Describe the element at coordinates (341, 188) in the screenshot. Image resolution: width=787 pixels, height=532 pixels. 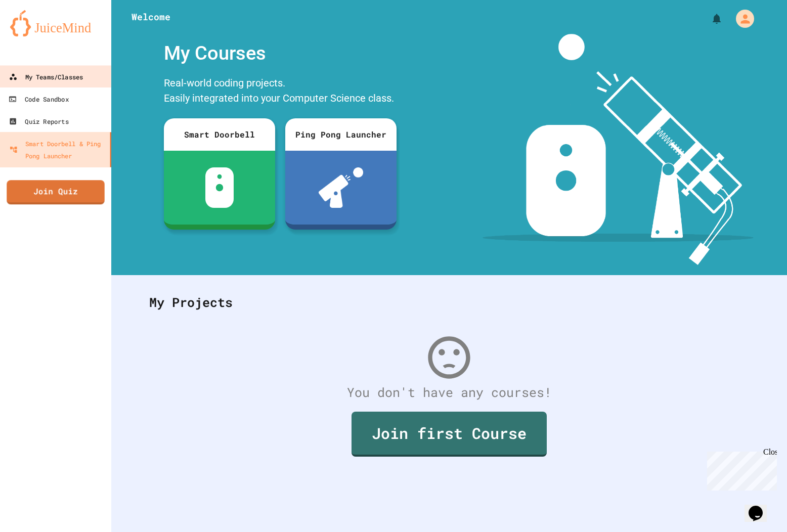
I see `img: ppl-with-ball.png` at that location.